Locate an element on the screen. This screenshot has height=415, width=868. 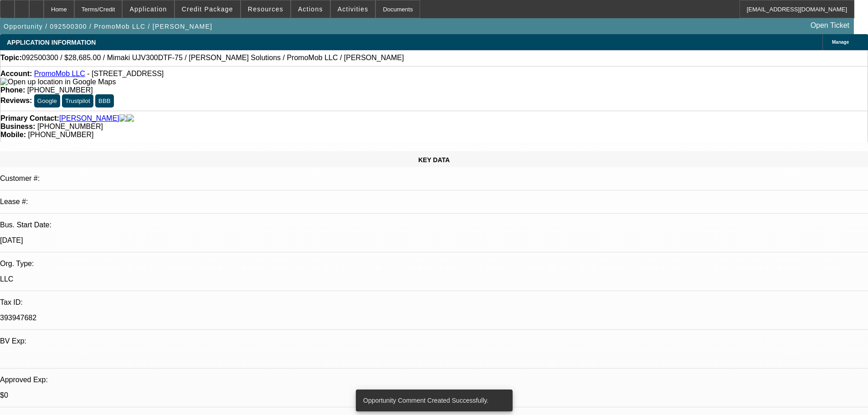
span: Application is located at coordinates (148, 9).